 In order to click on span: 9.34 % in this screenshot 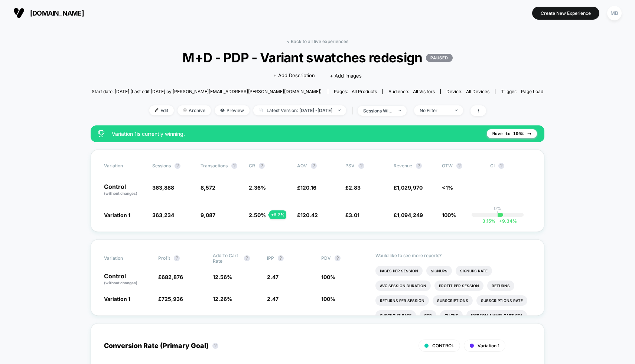, I will do `click(506, 221)`.